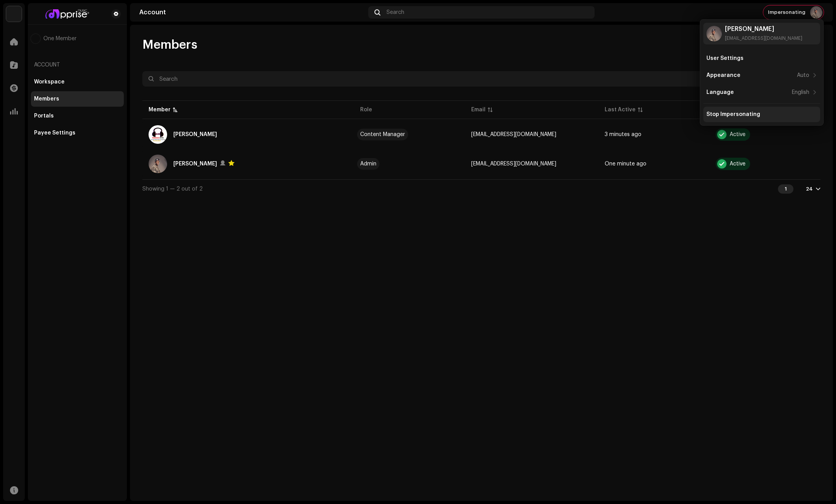  Describe the element at coordinates (77, 133) in the screenshot. I see `re-m-nav-item: Payee Settings` at that location.